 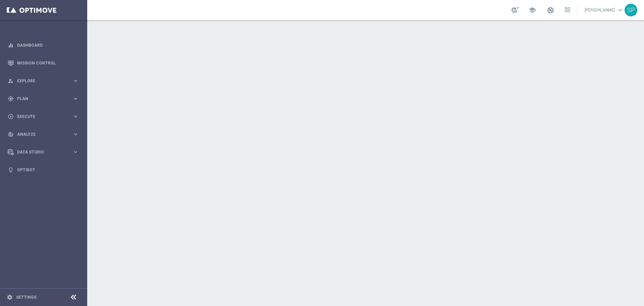 What do you see at coordinates (43, 116) in the screenshot?
I see `div: play_circle_outline Execute keyboard_arrow_right` at bounding box center [43, 116].